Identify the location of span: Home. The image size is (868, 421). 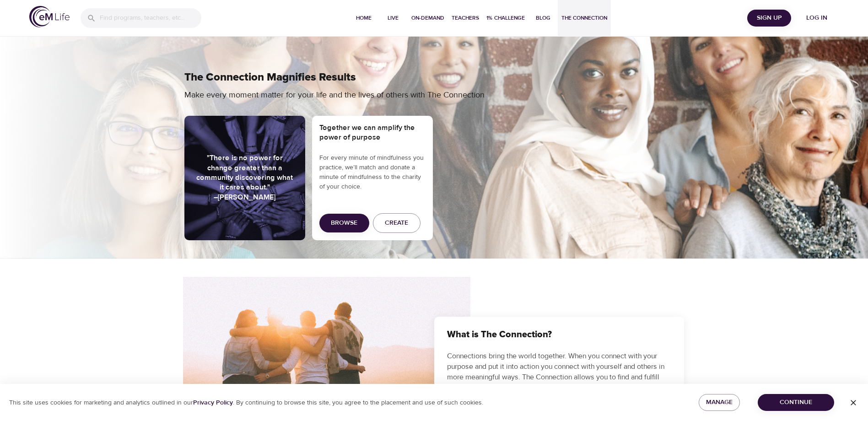
(364, 17).